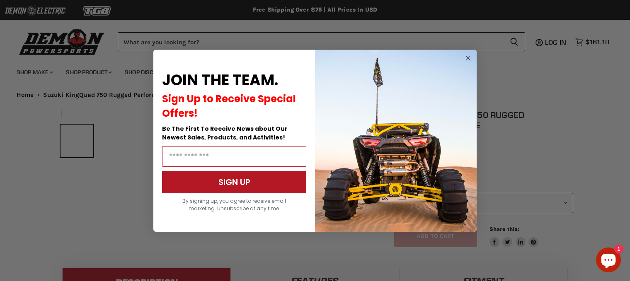  Describe the element at coordinates (234, 205) in the screenshot. I see `span: By signing up, you agree to receive email marketing. Unsubscribe at any time.` at that location.